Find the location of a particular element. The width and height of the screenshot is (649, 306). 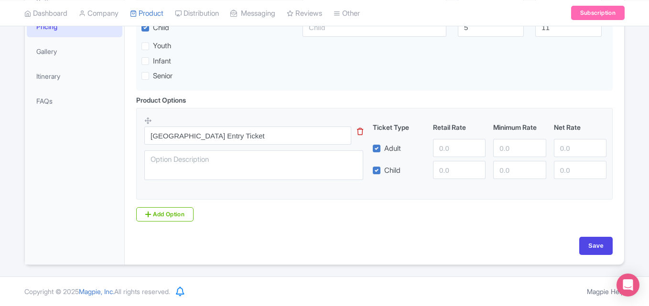

div: Copyright © 2025 All rights reserved. is located at coordinates (97, 291).